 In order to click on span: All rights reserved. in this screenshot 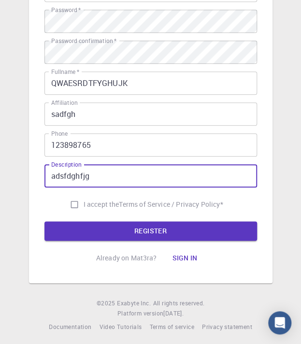, I will do `click(178, 304)`.